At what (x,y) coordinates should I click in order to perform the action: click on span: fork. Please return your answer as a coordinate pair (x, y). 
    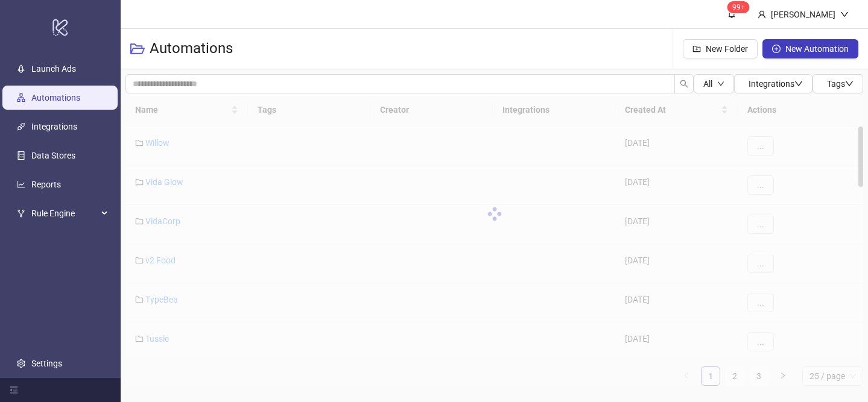
    Looking at the image, I should click on (21, 214).